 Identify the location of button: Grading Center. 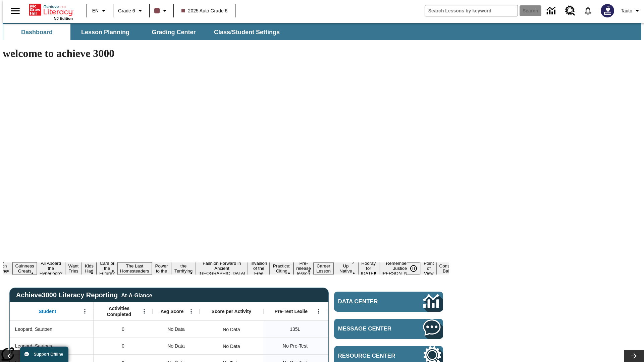
(174, 32).